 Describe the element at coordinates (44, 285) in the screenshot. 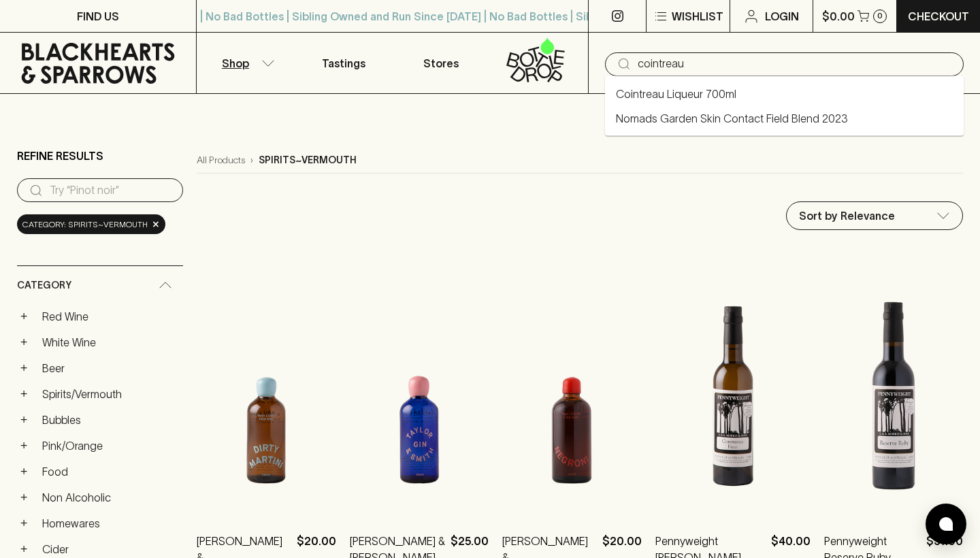

I see `span: Category` at that location.